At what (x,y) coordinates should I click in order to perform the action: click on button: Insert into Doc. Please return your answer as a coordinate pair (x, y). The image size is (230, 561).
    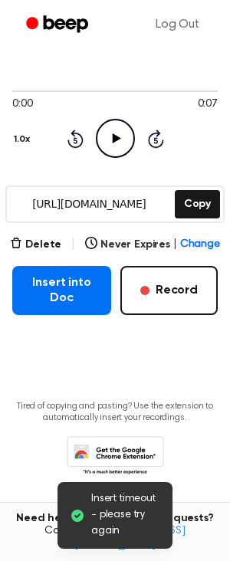
    Looking at the image, I should click on (61, 291).